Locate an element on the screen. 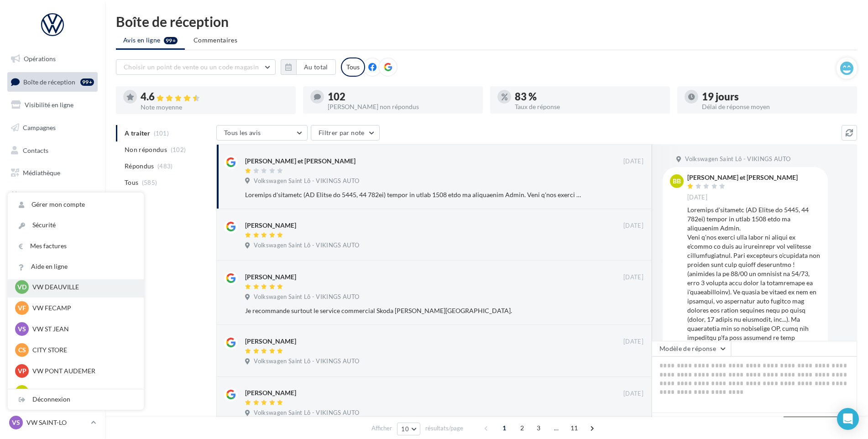  a: Médiathèque is located at coordinates (52, 173).